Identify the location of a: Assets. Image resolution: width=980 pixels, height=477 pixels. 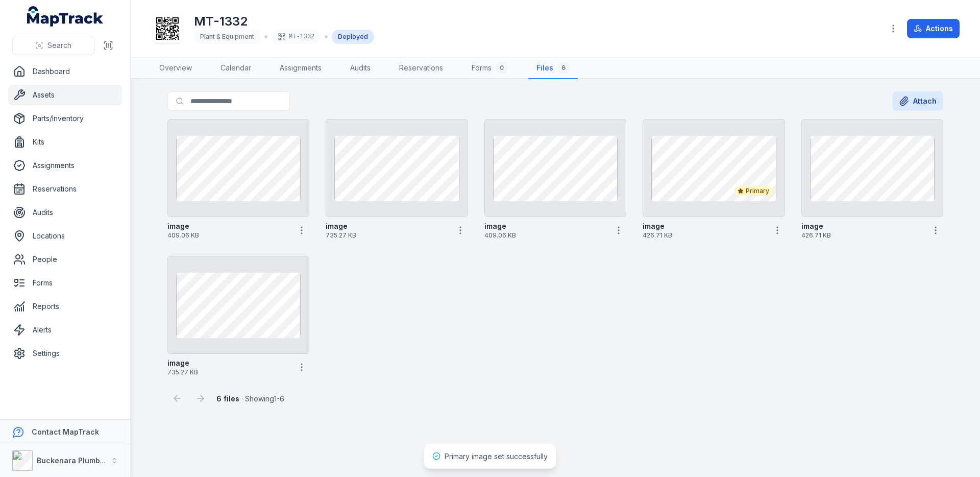
(65, 95).